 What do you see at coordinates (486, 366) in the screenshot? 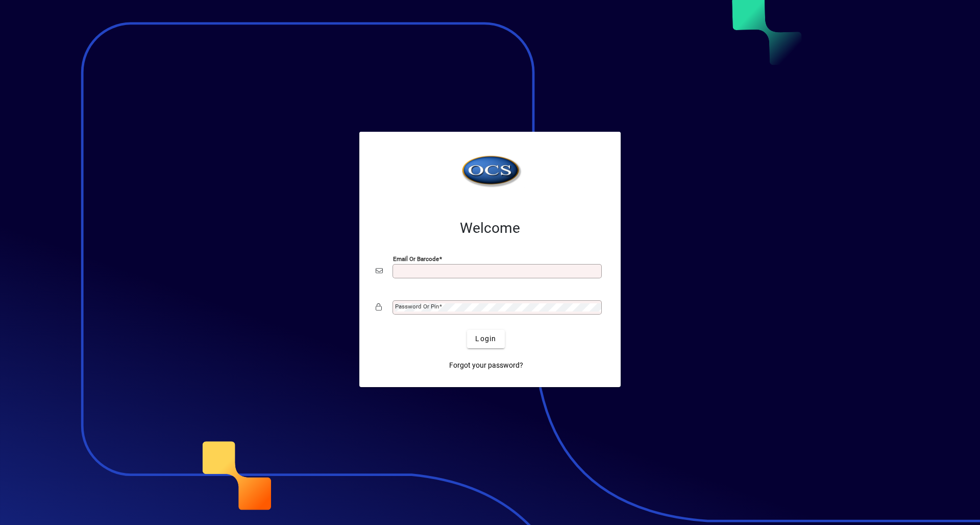
I see `a: Forgot your password?` at bounding box center [486, 366].